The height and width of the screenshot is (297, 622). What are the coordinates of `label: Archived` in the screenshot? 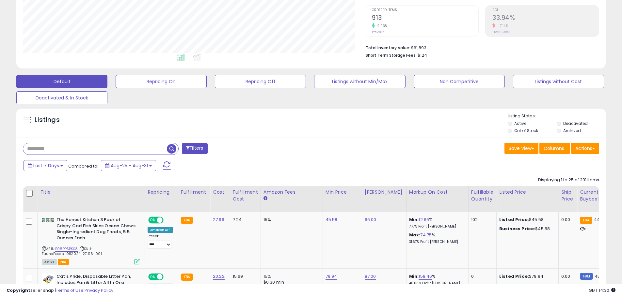 It's located at (572, 131).